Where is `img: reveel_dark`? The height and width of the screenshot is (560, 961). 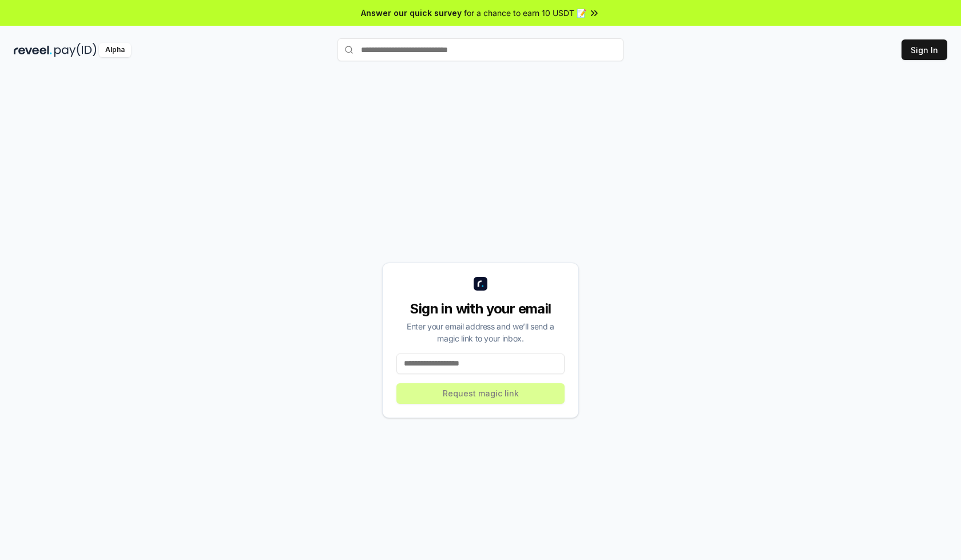
img: reveel_dark is located at coordinates (32, 50).